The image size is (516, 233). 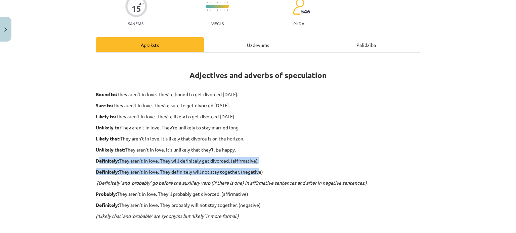 What do you see at coordinates (136, 9) in the screenshot?
I see `div: 15` at bounding box center [136, 9].